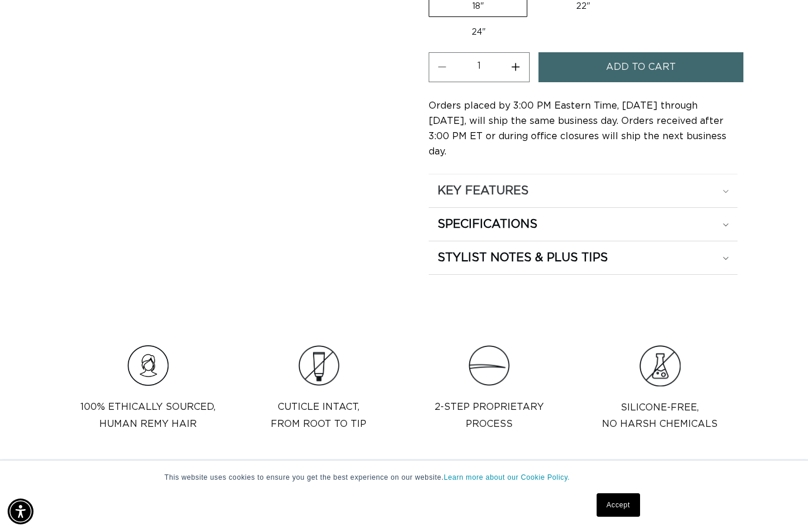  What do you see at coordinates (479, 32) in the screenshot?
I see `label: 24"` at bounding box center [479, 32].